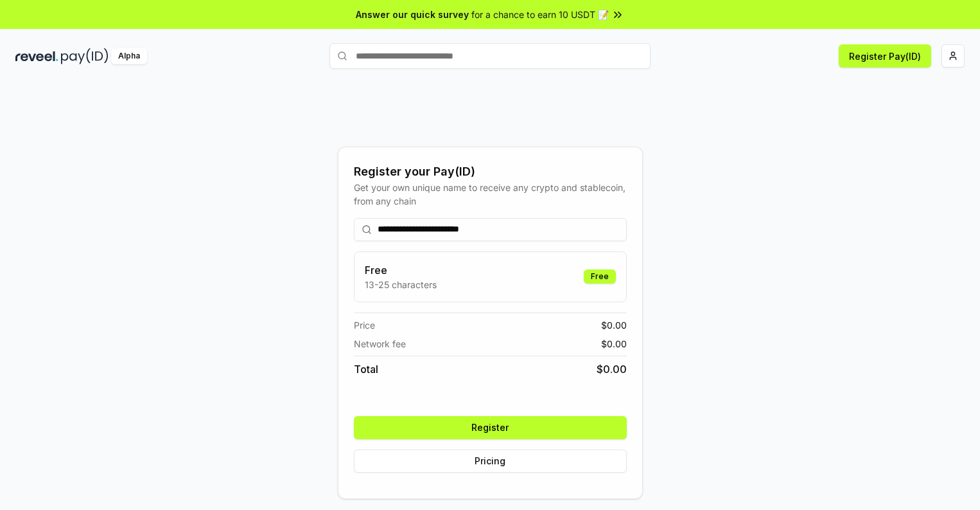  Describe the element at coordinates (490, 461) in the screenshot. I see `button: Pricing` at that location.